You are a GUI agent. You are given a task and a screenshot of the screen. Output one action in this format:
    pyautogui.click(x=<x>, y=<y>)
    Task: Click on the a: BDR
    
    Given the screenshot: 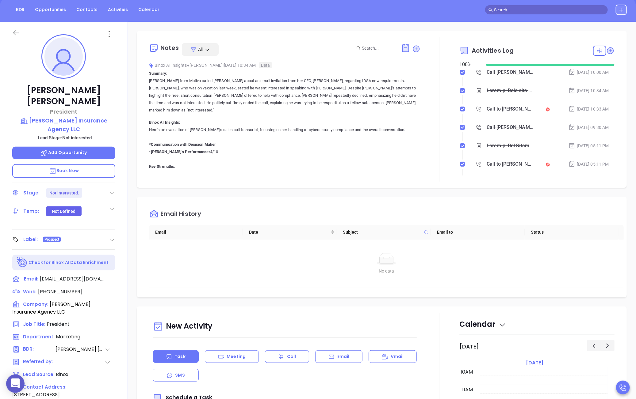 What is the action you would take?
    pyautogui.click(x=20, y=10)
    